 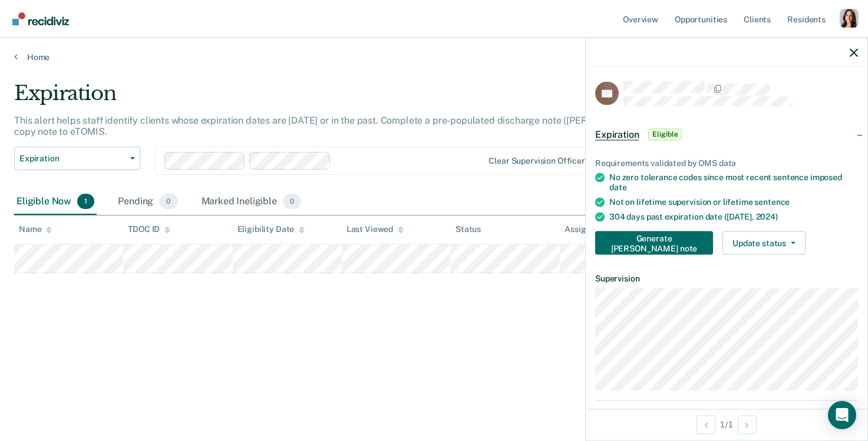 I want to click on span: 1, so click(x=85, y=202).